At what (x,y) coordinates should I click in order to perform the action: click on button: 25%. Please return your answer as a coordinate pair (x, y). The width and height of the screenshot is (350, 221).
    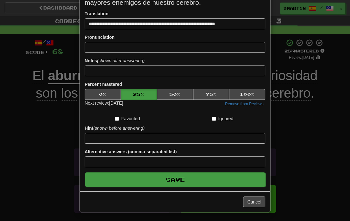
    Looking at the image, I should click on (139, 94).